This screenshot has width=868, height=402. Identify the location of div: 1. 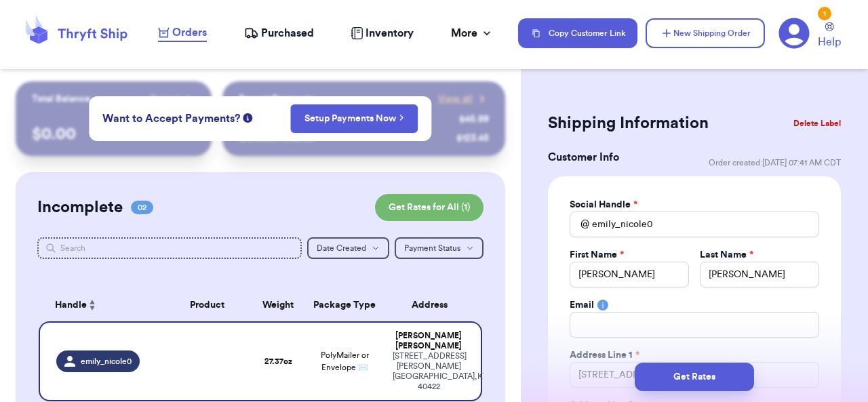
(825, 13).